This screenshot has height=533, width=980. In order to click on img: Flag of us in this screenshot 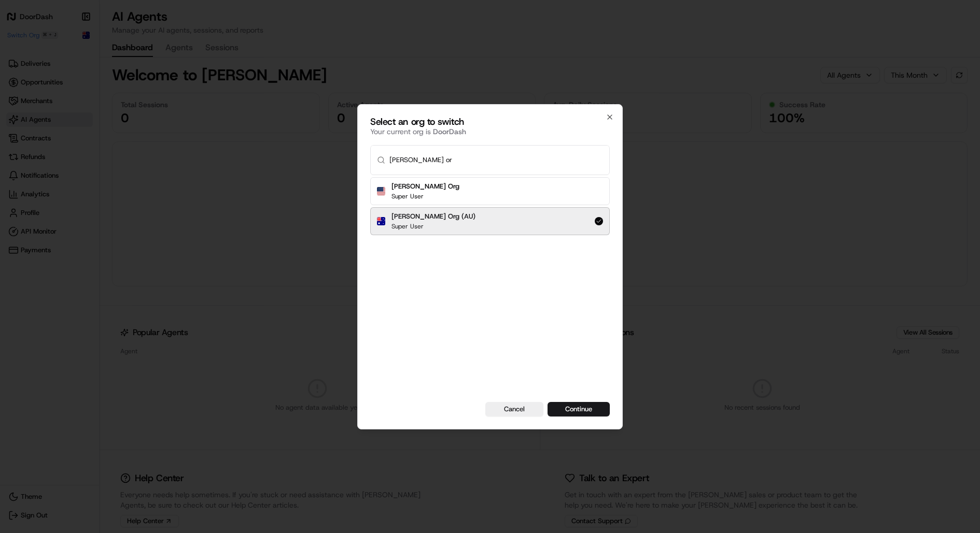, I will do `click(381, 191)`.